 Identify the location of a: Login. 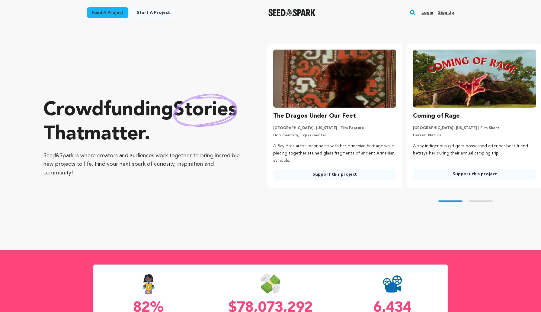
(427, 13).